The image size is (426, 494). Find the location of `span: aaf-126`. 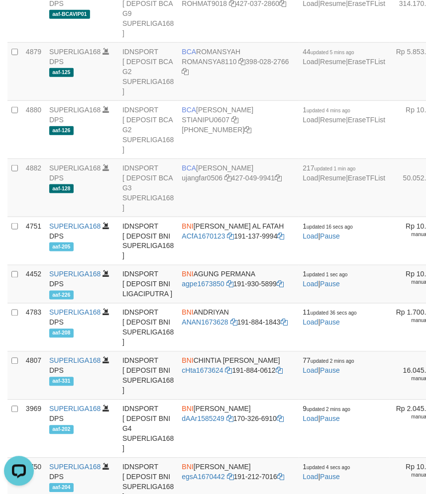

span: aaf-126 is located at coordinates (61, 130).